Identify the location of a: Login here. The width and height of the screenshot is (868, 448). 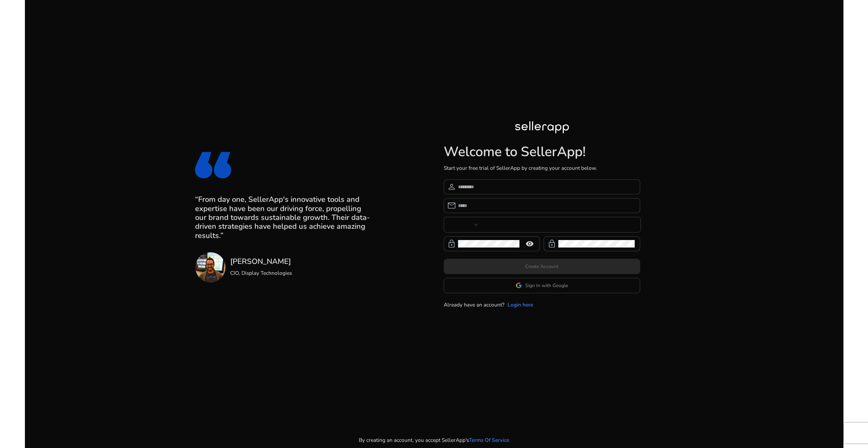
(520, 305).